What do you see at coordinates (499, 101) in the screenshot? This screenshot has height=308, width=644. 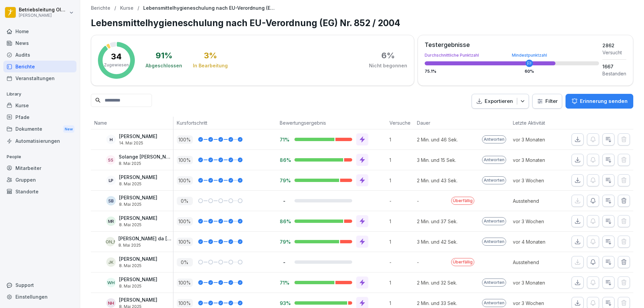 I see `p: Exportieren` at bounding box center [499, 101].